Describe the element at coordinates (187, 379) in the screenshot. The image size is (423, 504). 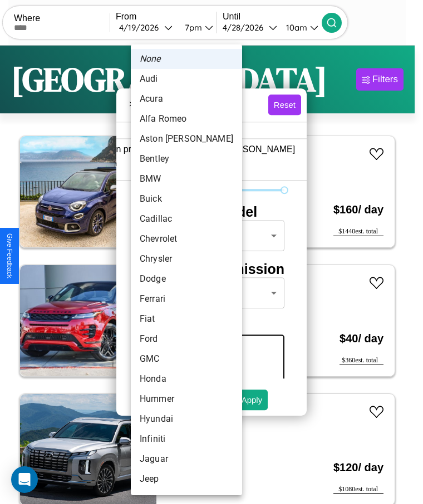
I see `li: Honda` at that location.